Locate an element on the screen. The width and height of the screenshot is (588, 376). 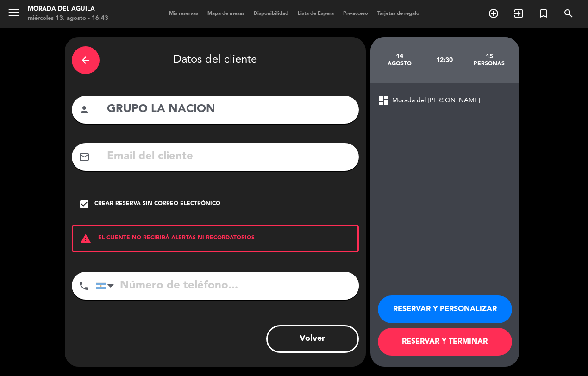
div: 15 is located at coordinates (489, 57).